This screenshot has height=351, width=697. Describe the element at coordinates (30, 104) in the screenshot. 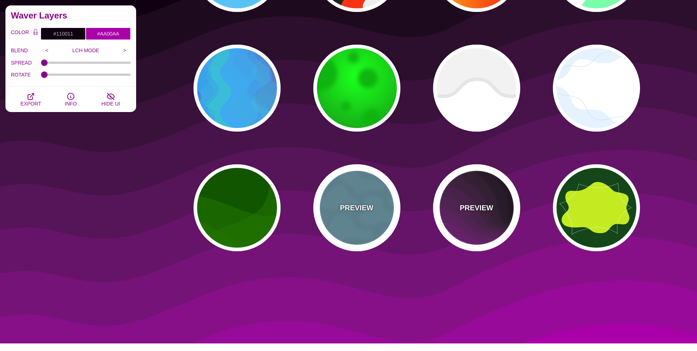

I see `span: EXPORT` at that location.